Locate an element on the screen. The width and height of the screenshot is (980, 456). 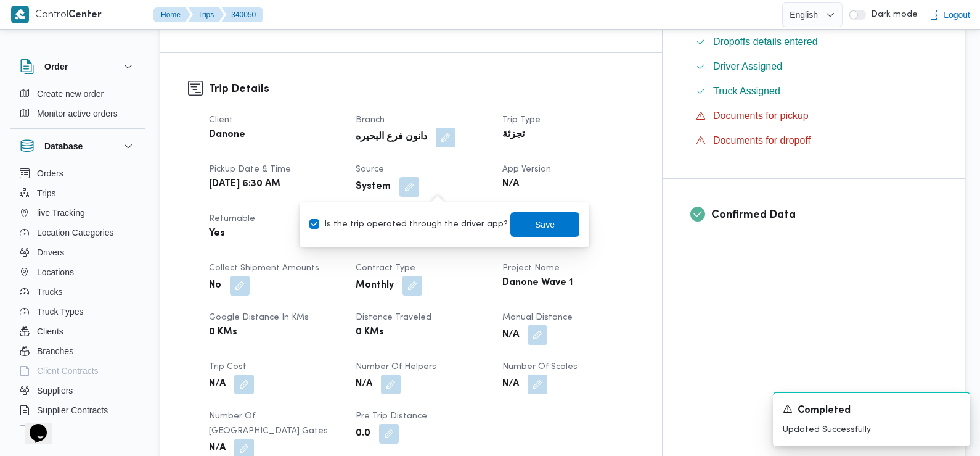
span: Create new order is located at coordinates (70, 94).